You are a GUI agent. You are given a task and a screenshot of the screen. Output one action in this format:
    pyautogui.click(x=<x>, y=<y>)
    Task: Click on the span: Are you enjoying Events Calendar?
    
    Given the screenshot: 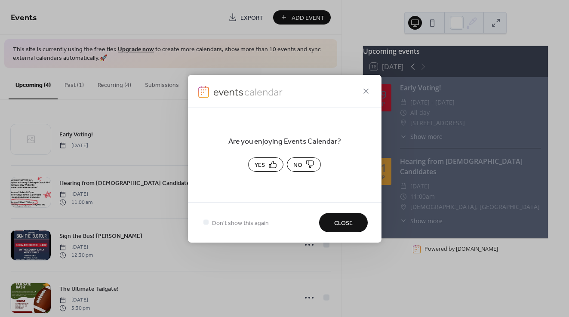 What is the action you would take?
    pyautogui.click(x=285, y=141)
    